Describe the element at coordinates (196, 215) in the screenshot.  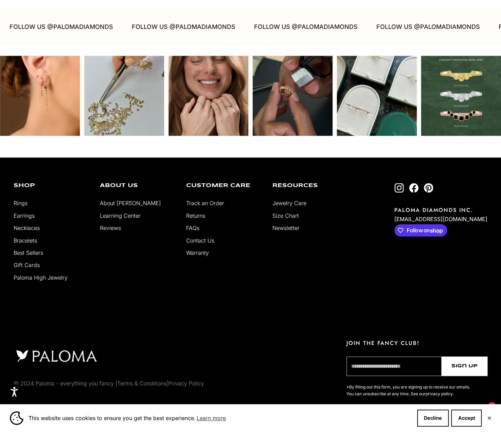
I see `a: Returns` at that location.